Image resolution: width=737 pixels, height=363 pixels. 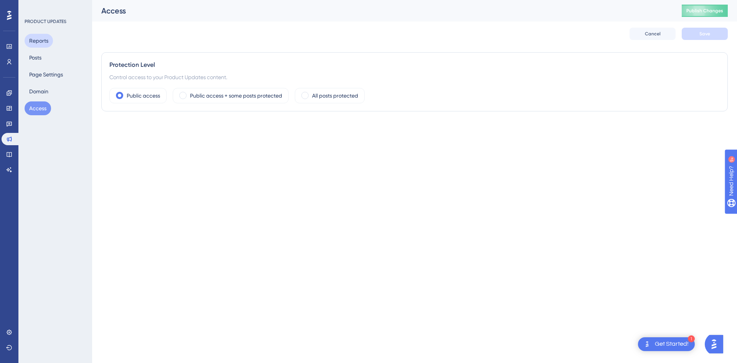 What do you see at coordinates (45, 22) in the screenshot?
I see `div: PRODUCT UPDATES` at bounding box center [45, 22].